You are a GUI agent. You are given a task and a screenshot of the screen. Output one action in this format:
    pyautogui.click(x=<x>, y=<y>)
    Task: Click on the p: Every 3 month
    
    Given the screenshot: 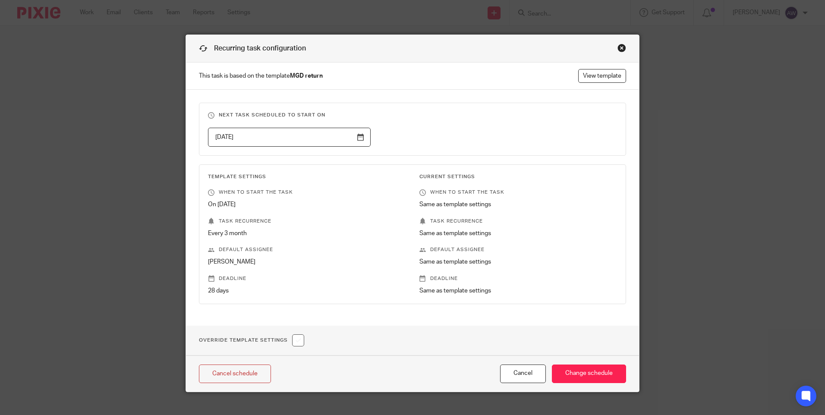 What is the action you would take?
    pyautogui.click(x=307, y=233)
    